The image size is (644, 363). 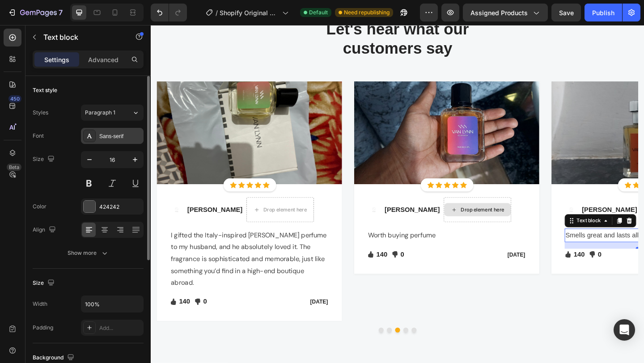 What do you see at coordinates (45, 229) in the screenshot?
I see `div: Align` at bounding box center [45, 229].